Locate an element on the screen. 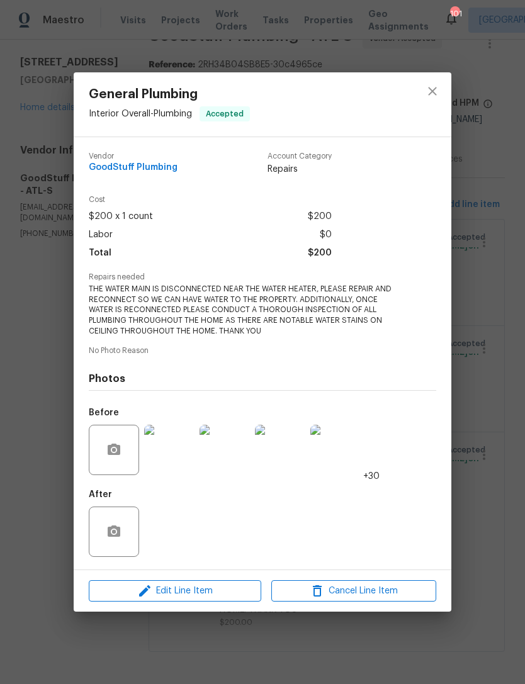  h5: After is located at coordinates (100, 495).